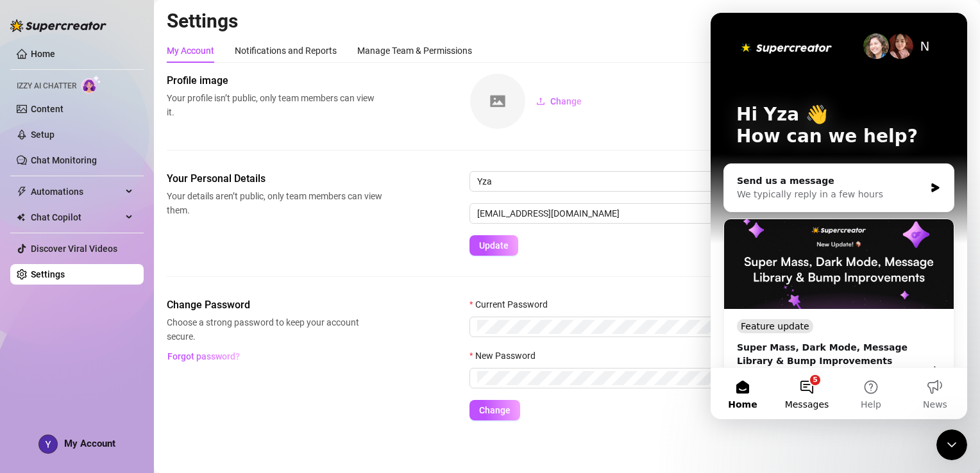 This screenshot has height=473, width=980. I want to click on a: Chat Monitoring, so click(64, 160).